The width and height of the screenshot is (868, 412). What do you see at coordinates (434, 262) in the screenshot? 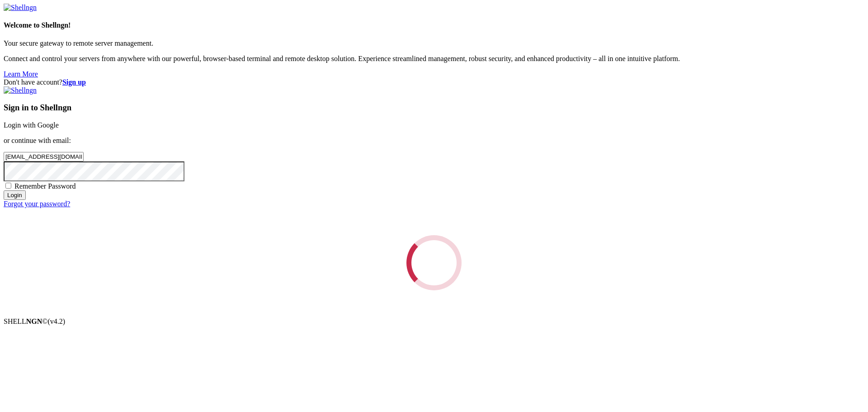
I see `div: Loading...` at bounding box center [434, 262].